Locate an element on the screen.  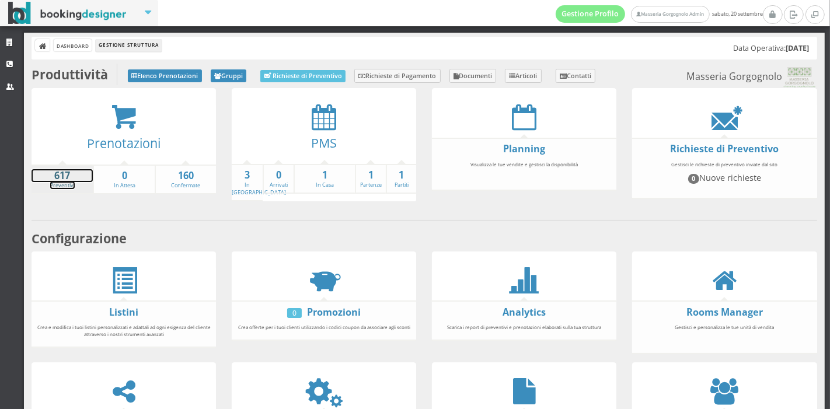
strong: 617 is located at coordinates (62, 176).